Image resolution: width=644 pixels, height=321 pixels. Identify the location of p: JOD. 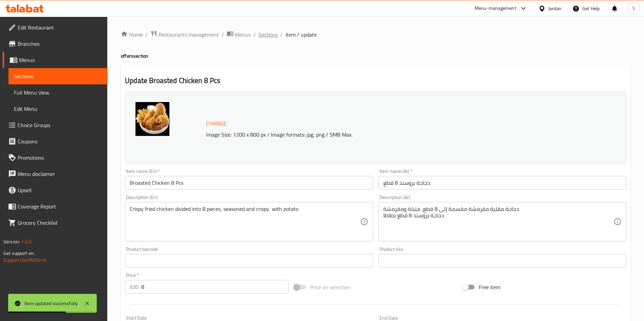
(134, 287).